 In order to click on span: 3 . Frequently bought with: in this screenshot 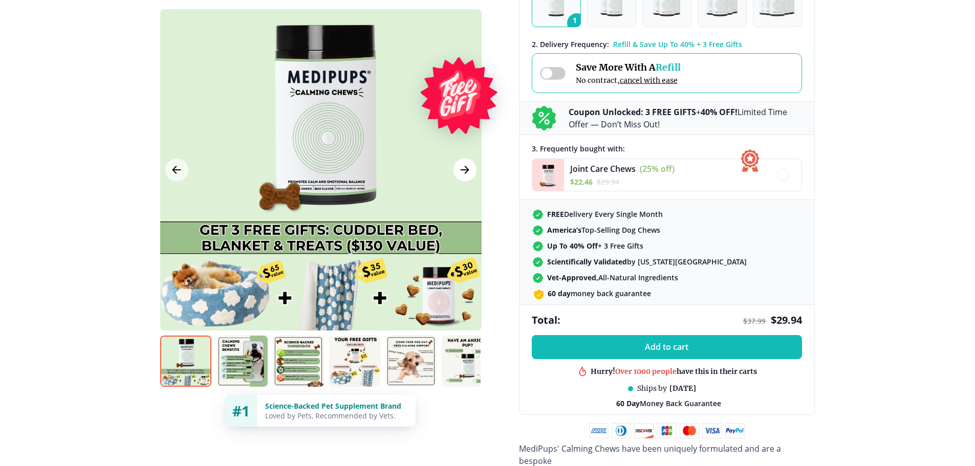, I will do `click(579, 148)`.